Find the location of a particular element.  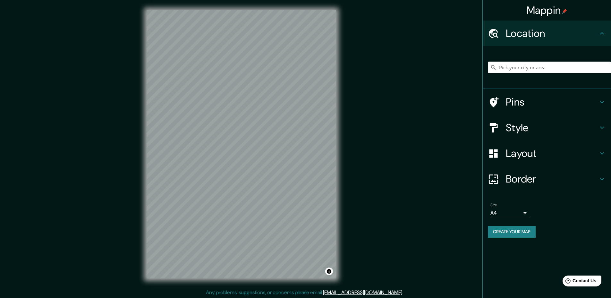

h4: Mappin is located at coordinates (547, 10).